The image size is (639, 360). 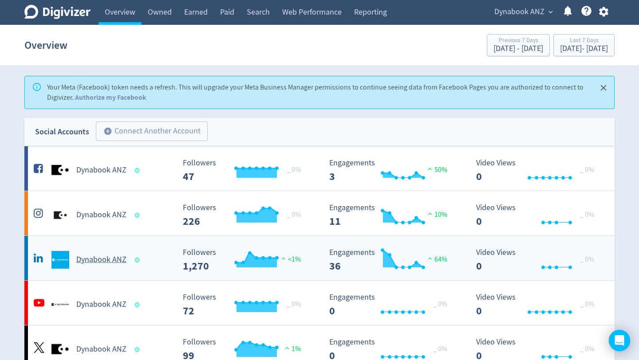 What do you see at coordinates (46, 45) in the screenshot?
I see `h1: Overview` at bounding box center [46, 45].